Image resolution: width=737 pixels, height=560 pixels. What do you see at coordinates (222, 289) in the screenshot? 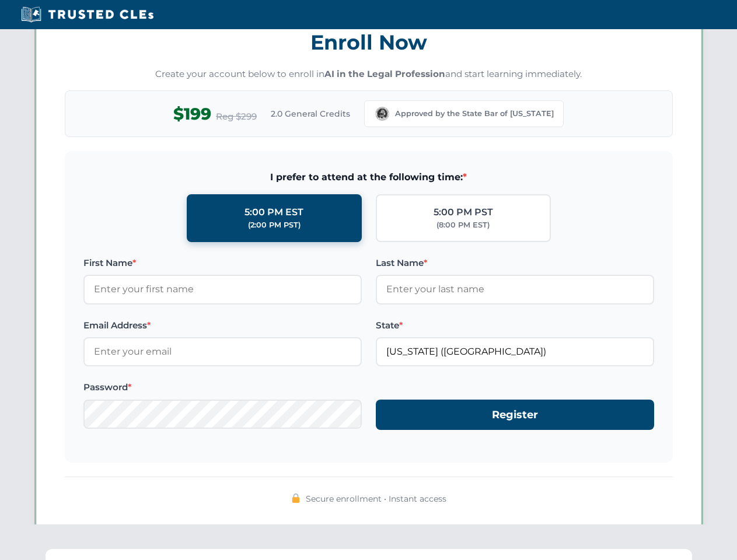
I see `input: Enter your first name` at bounding box center [222, 289].